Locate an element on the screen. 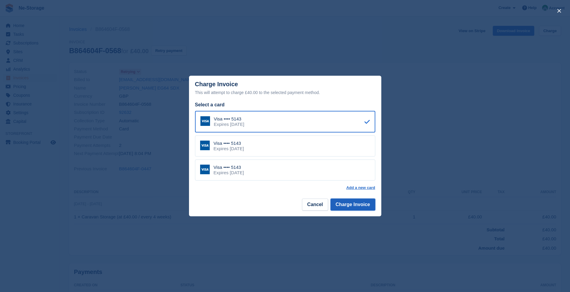 This screenshot has width=570, height=292. div: Select a card is located at coordinates (285, 105).